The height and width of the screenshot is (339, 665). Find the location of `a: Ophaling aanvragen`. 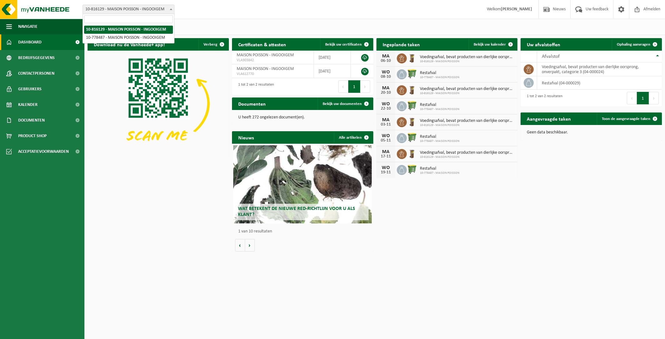

a: Ophaling aanvragen is located at coordinates (637, 44).